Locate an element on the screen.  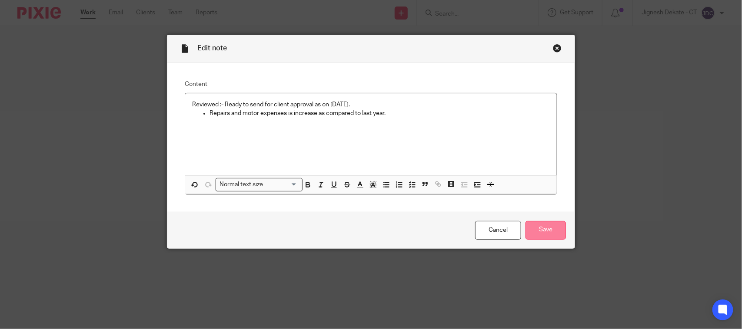
a: Cancel is located at coordinates (498, 230).